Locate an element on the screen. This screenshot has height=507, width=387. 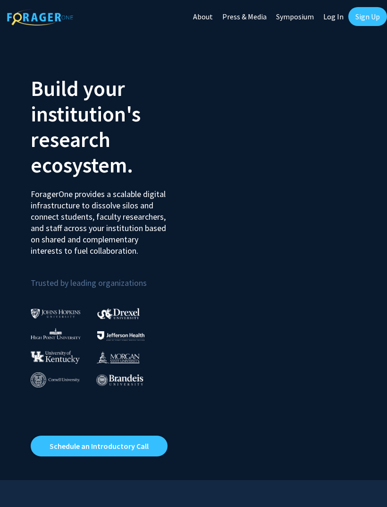
img: Thomas Jefferson University is located at coordinates (121, 335).